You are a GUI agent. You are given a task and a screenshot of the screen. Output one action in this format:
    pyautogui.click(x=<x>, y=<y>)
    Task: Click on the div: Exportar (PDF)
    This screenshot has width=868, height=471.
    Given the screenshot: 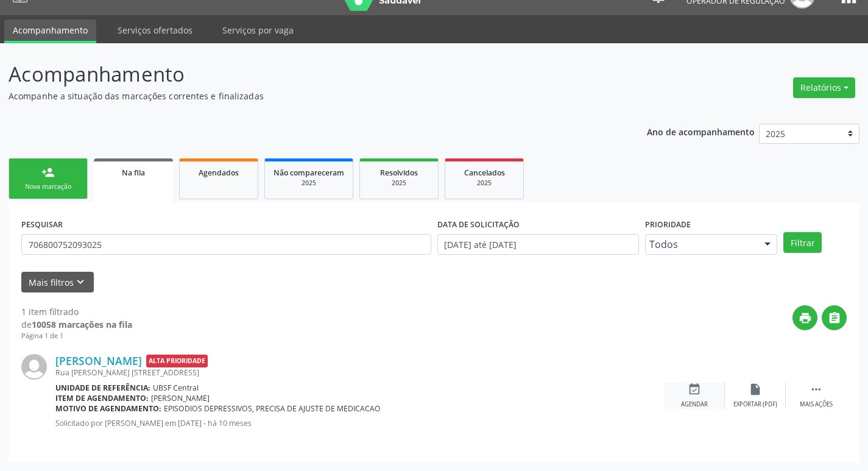 What is the action you would take?
    pyautogui.click(x=756, y=404)
    